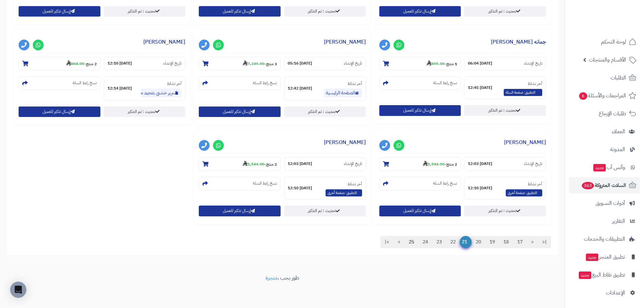  I want to click on span: العملاء, so click(618, 131).